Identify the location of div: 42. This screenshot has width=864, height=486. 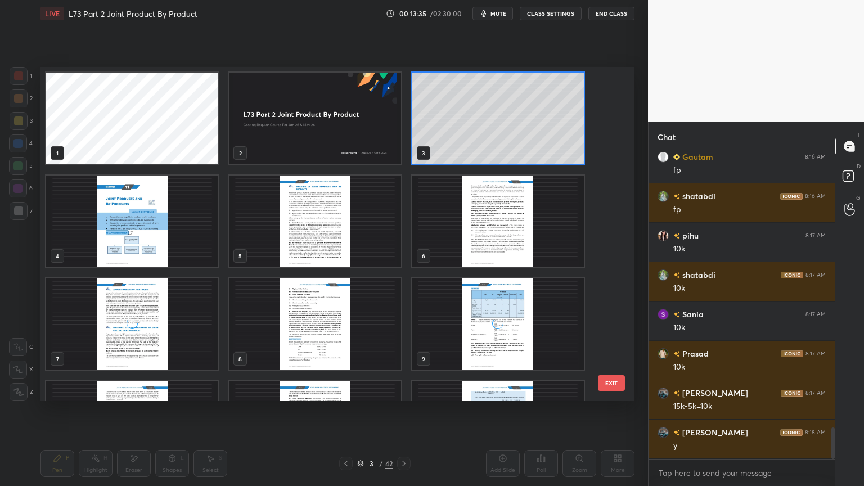
(389, 463).